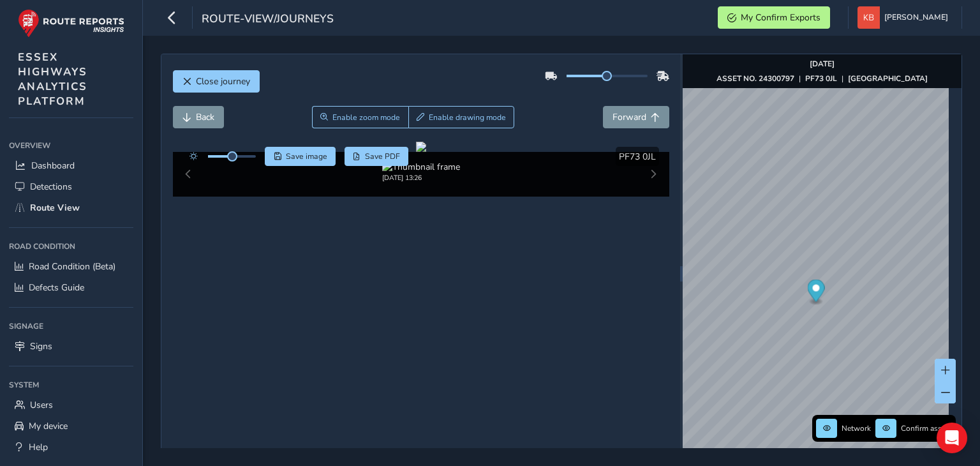  What do you see at coordinates (376, 156) in the screenshot?
I see `button: PDF` at bounding box center [376, 156].